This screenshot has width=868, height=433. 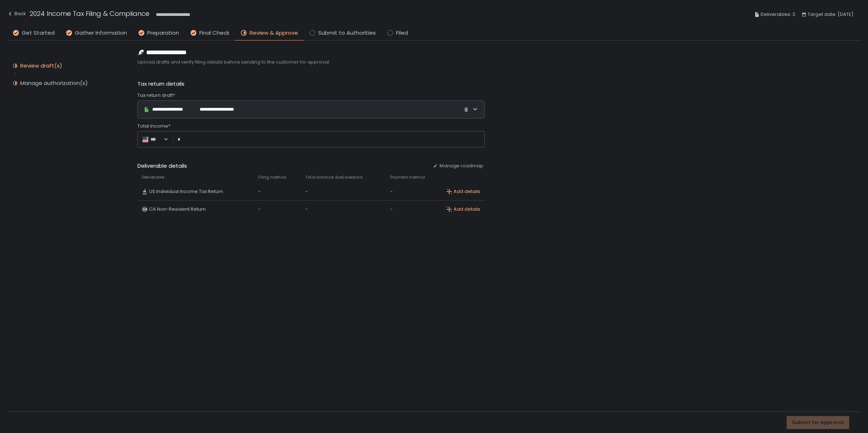 I want to click on span: Tax return draft*, so click(x=156, y=96).